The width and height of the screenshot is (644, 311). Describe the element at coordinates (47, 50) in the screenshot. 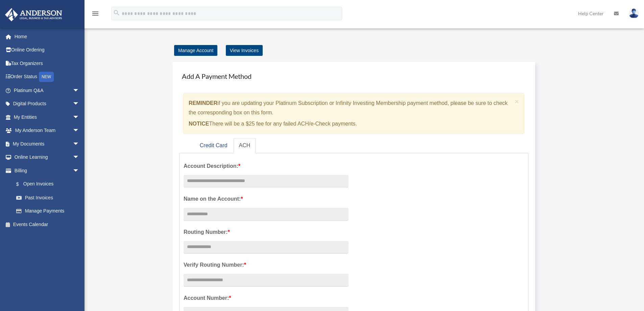

I see `a: Online Ordering` at that location.